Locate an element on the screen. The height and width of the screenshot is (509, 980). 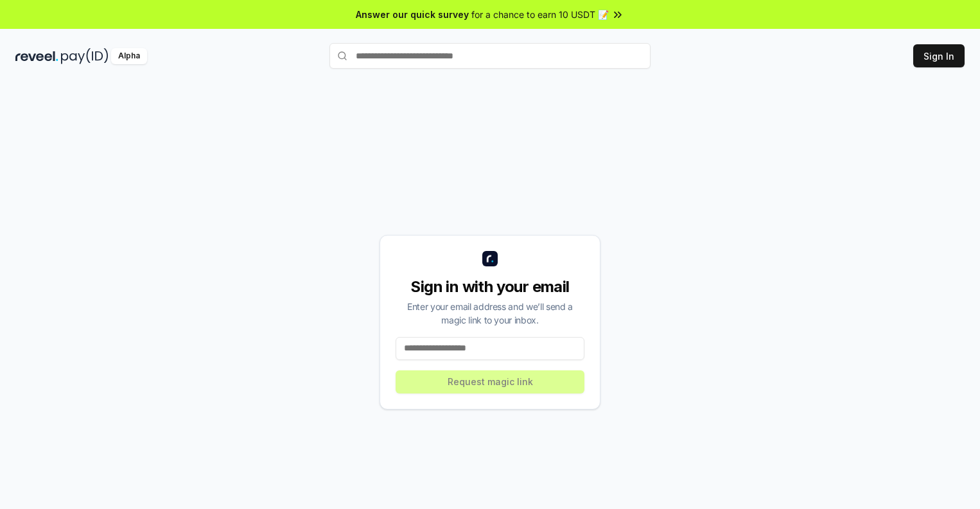
span: Answer our quick survey is located at coordinates (412, 14).